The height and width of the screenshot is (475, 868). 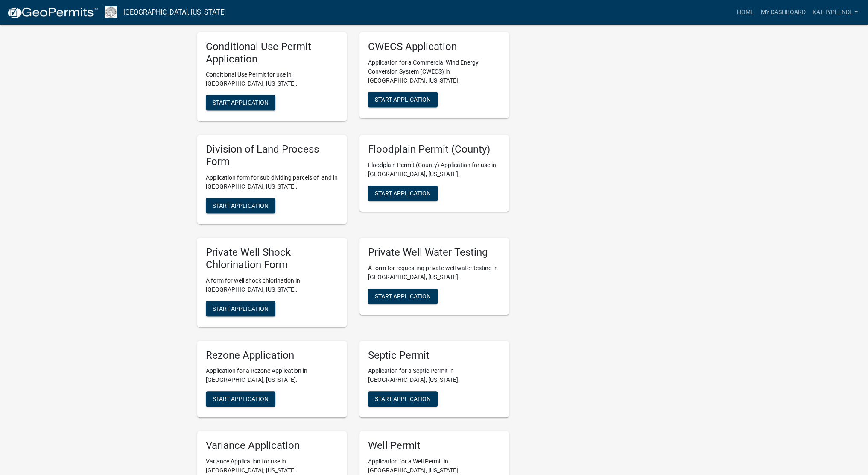 I want to click on h5: Septic Permit, so click(x=434, y=355).